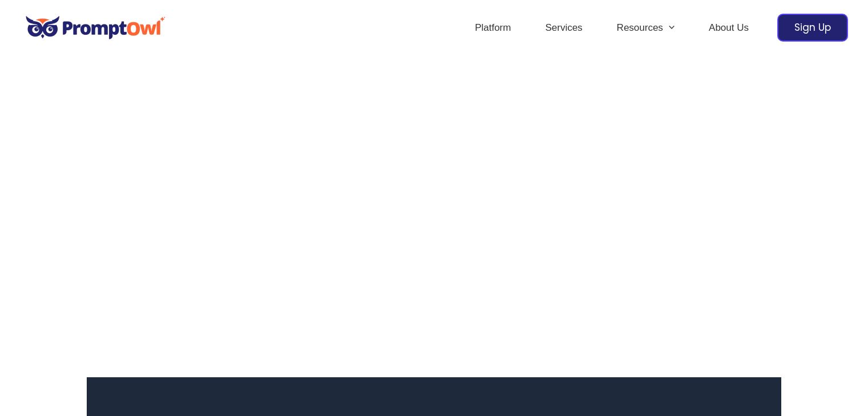 The height and width of the screenshot is (416, 868). Describe the element at coordinates (813, 27) in the screenshot. I see `a: Sign Up` at that location.